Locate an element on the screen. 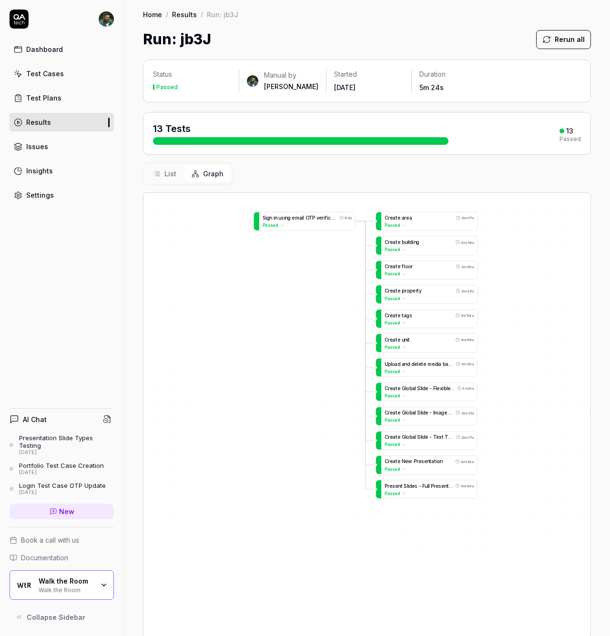 The width and height of the screenshot is (610, 636). a: Results is located at coordinates (61, 122).